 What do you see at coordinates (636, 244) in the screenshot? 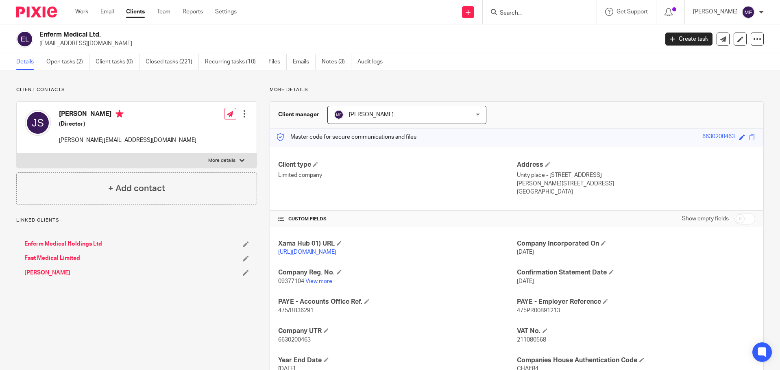
I see `h4: Company Incorporated On` at bounding box center [636, 244].